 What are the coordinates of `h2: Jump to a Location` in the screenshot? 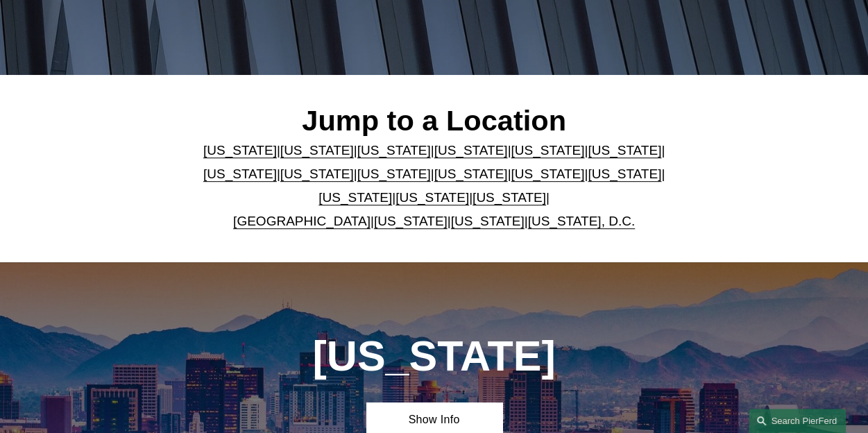 It's located at (434, 121).